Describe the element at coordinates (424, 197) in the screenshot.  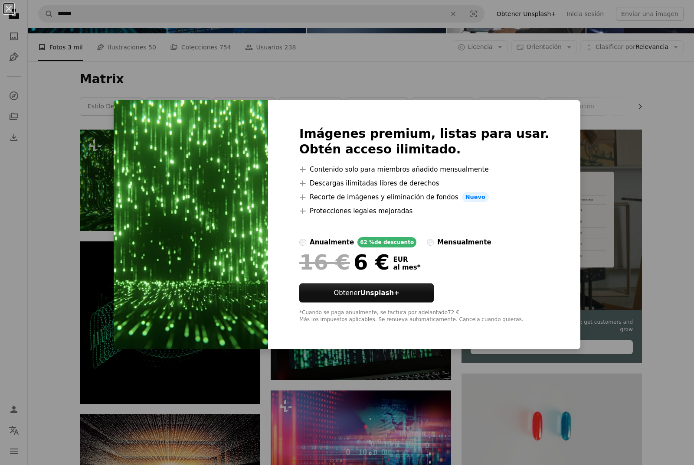
I see `li: Recorte de imágenes y eliminación de fondos` at that location.